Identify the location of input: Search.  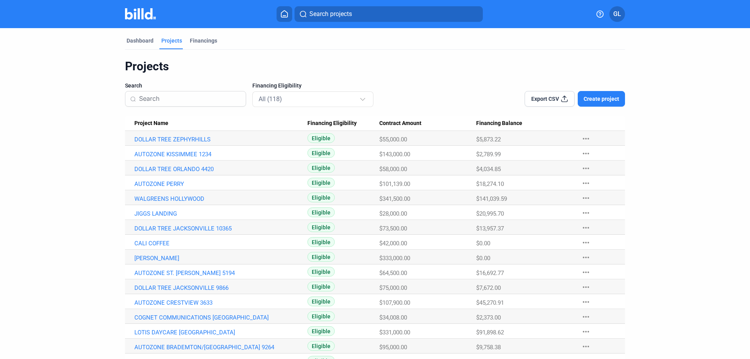
(190, 99).